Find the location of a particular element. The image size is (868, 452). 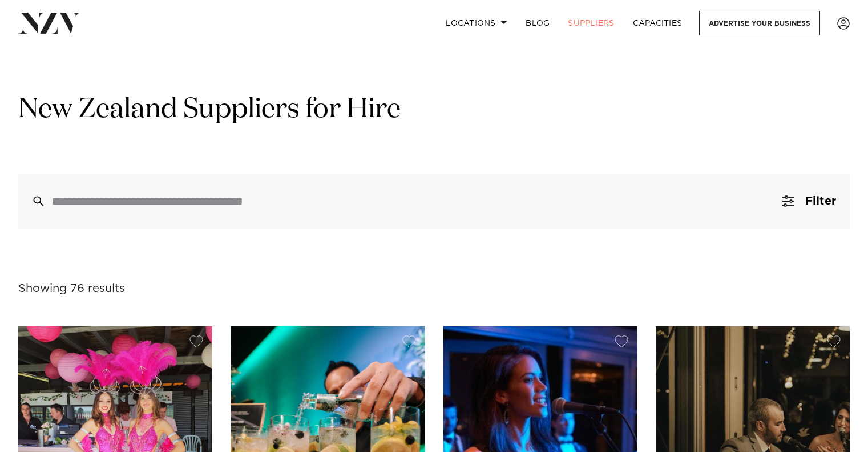

div: Showing 76 results is located at coordinates (72, 288).